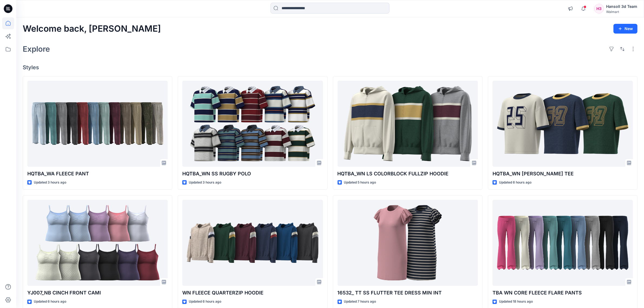  I want to click on h4: Styles, so click(330, 67).